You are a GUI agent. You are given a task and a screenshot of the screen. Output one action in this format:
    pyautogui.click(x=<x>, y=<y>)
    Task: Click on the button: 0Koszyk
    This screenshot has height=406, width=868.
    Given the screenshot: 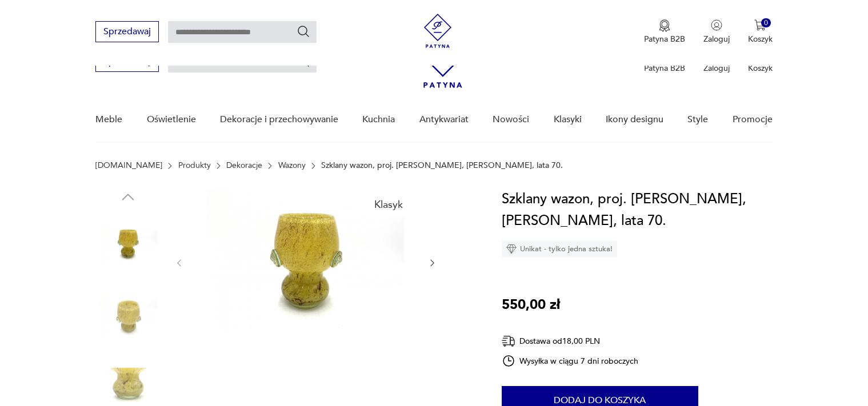 What is the action you would take?
    pyautogui.click(x=760, y=32)
    